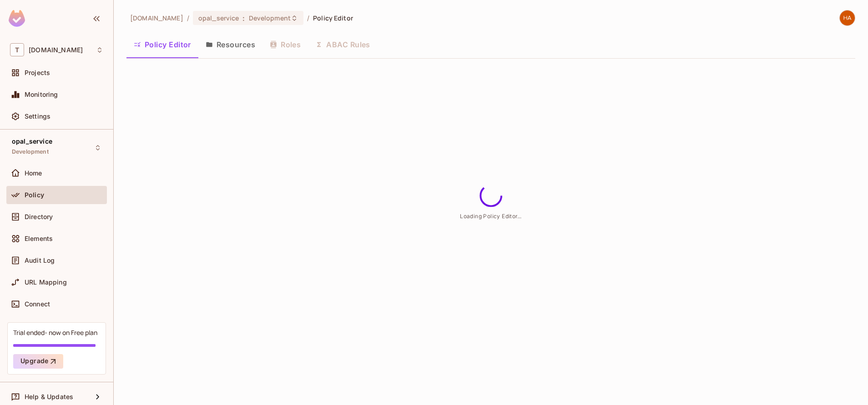 The height and width of the screenshot is (405, 868). What do you see at coordinates (34, 195) in the screenshot?
I see `span: Policy` at bounding box center [34, 195].